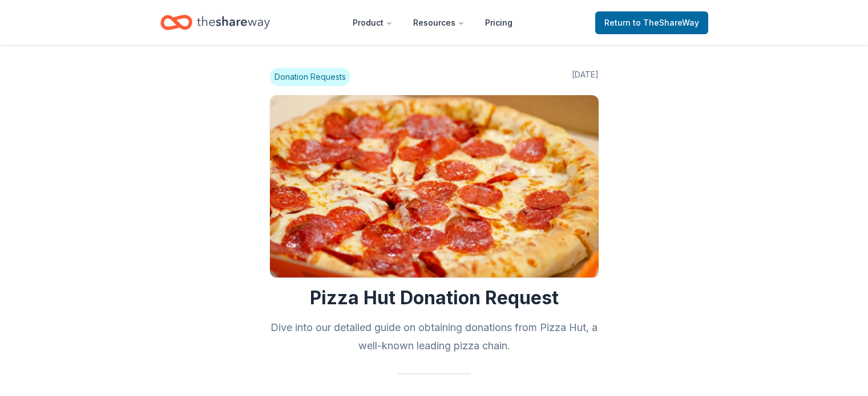  Describe the element at coordinates (651, 23) in the screenshot. I see `a: Returnto TheShareWay` at that location.